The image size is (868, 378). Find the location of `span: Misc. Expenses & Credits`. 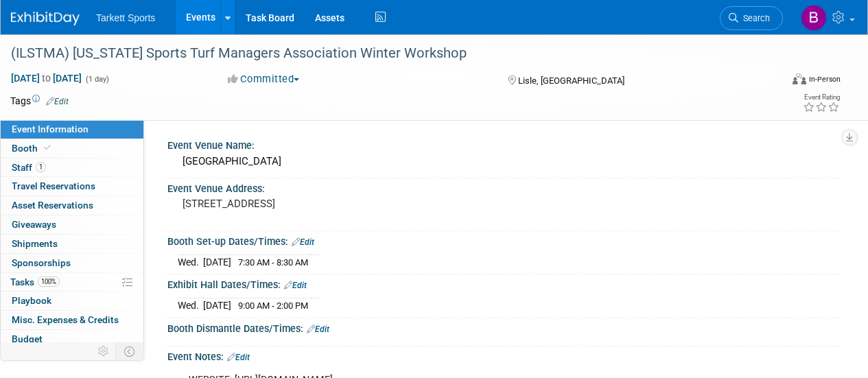

span: Misc. Expenses & Credits is located at coordinates (65, 320).